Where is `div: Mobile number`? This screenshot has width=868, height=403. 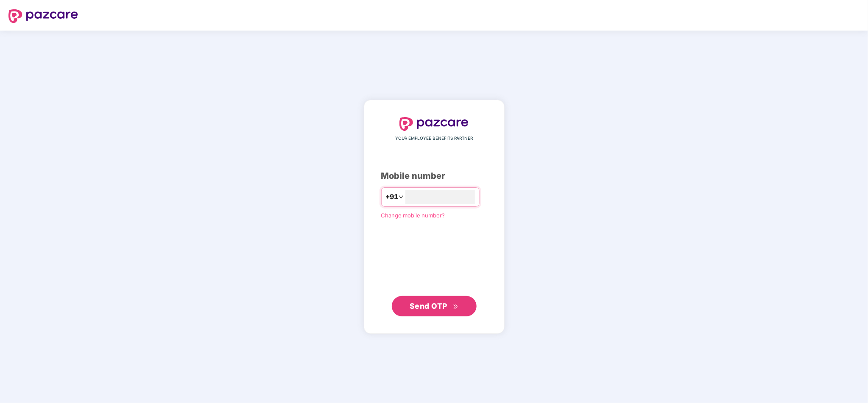
div: Mobile number is located at coordinates (434, 176).